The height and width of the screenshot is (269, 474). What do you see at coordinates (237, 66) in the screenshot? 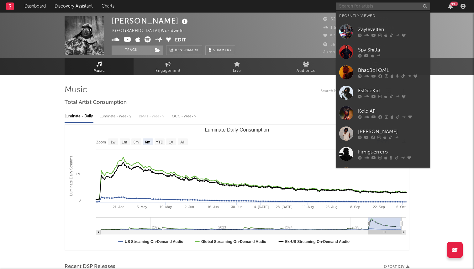
I see `a: Live` at bounding box center [237, 66].